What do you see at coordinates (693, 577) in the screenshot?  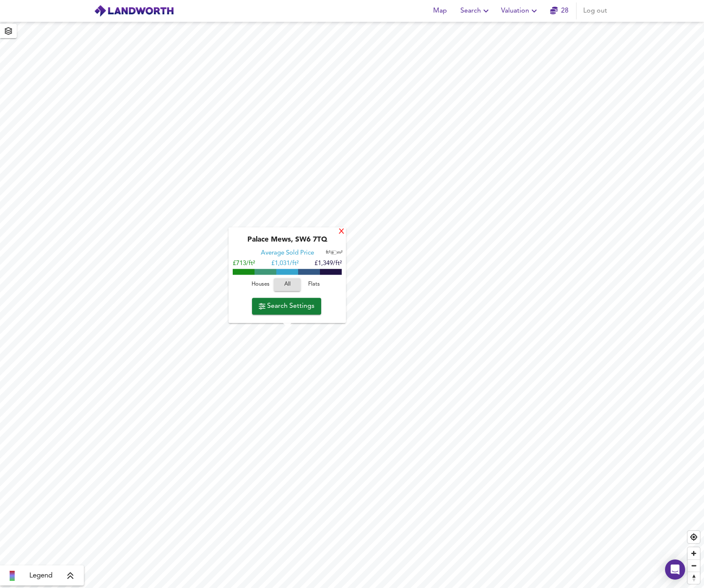 I see `button: Reset bearing to north` at bounding box center [693, 577].